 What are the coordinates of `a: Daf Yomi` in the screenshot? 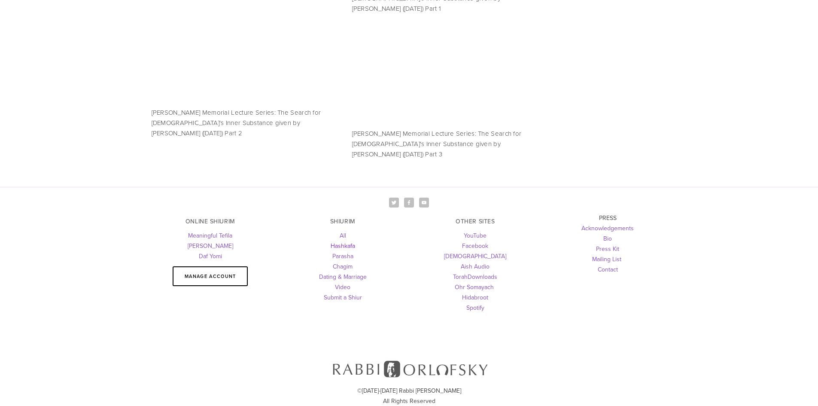 It's located at (210, 256).